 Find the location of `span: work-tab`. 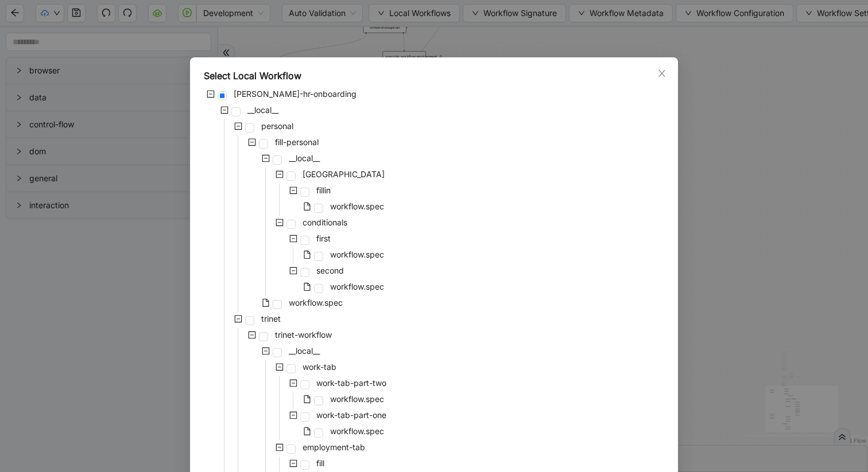

span: work-tab is located at coordinates (319, 367).